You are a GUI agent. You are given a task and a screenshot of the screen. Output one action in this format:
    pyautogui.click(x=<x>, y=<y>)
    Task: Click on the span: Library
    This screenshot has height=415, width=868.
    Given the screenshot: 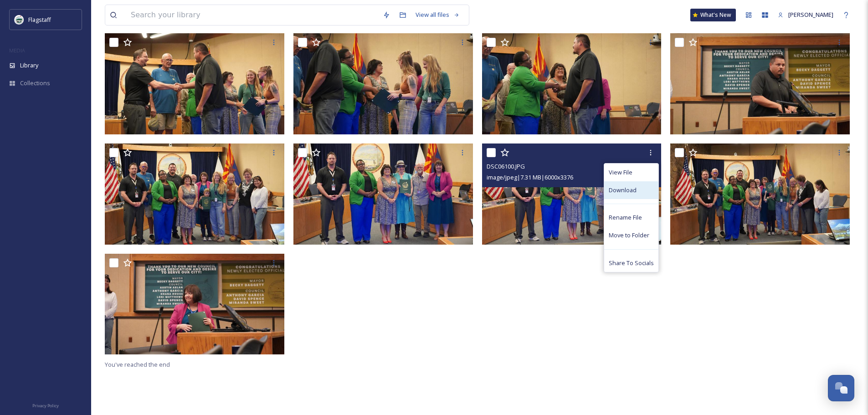 What is the action you would take?
    pyautogui.click(x=29, y=65)
    